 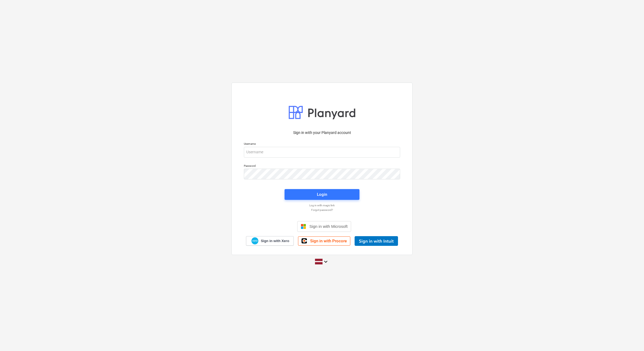 I want to click on p: Password, so click(x=322, y=166).